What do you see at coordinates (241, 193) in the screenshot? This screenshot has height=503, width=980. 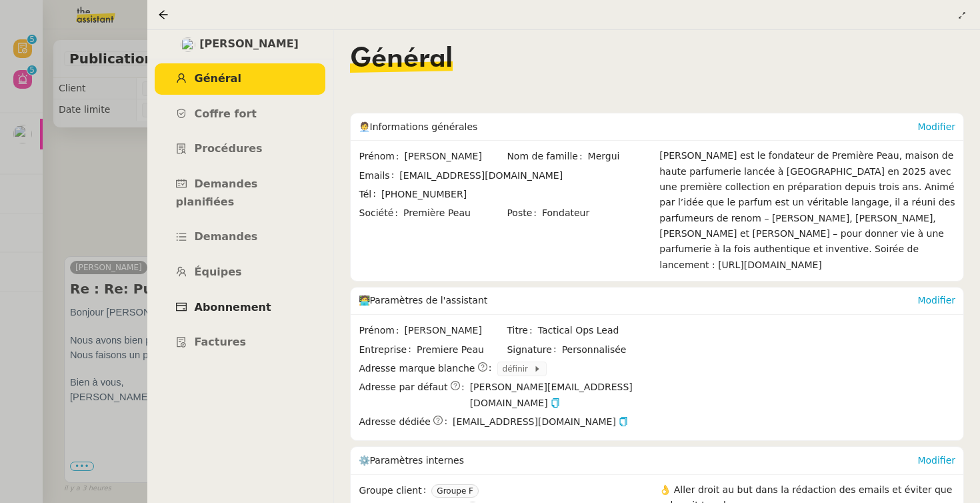 I see `a: Demandes planifiées` at bounding box center [241, 193].